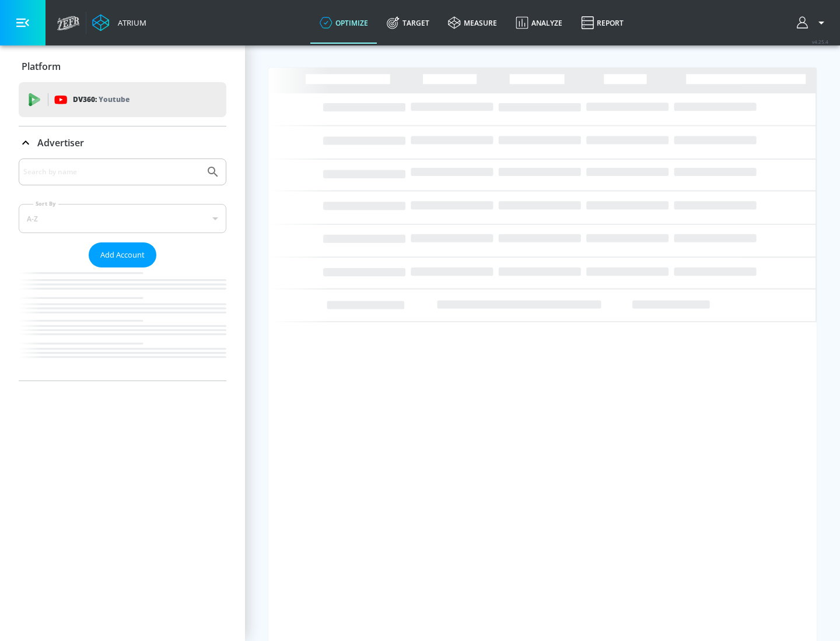  Describe the element at coordinates (123, 100) in the screenshot. I see `div: DV360: Youtube` at that location.